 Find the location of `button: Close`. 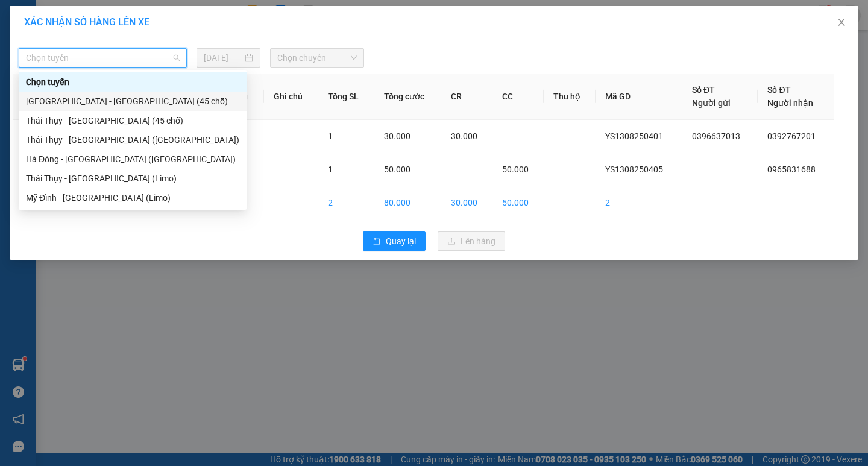

button: Close is located at coordinates (841, 23).